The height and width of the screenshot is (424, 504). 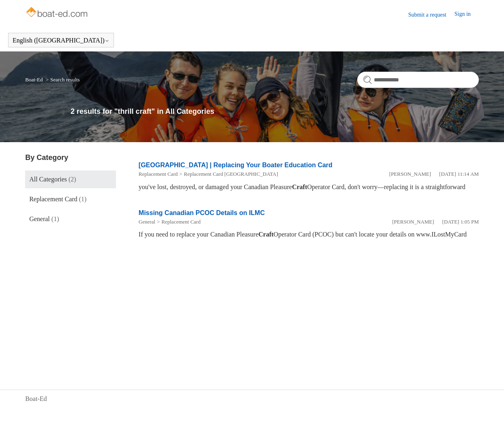 What do you see at coordinates (70, 179) in the screenshot?
I see `a: All Categories (2)` at bounding box center [70, 179].